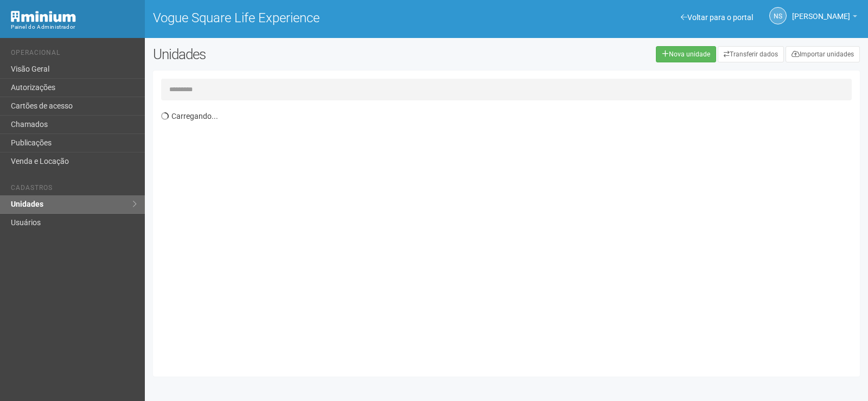 This screenshot has width=868, height=401. What do you see at coordinates (778, 16) in the screenshot?
I see `a: NS` at bounding box center [778, 16].